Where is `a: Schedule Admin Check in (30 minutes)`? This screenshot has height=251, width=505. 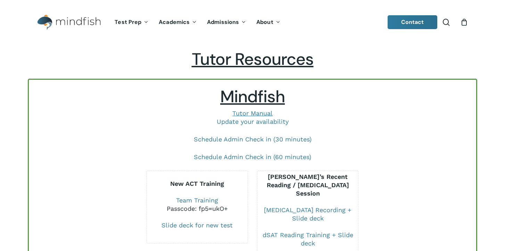 a: Schedule Admin Check in (30 minutes) is located at coordinates (252, 139).